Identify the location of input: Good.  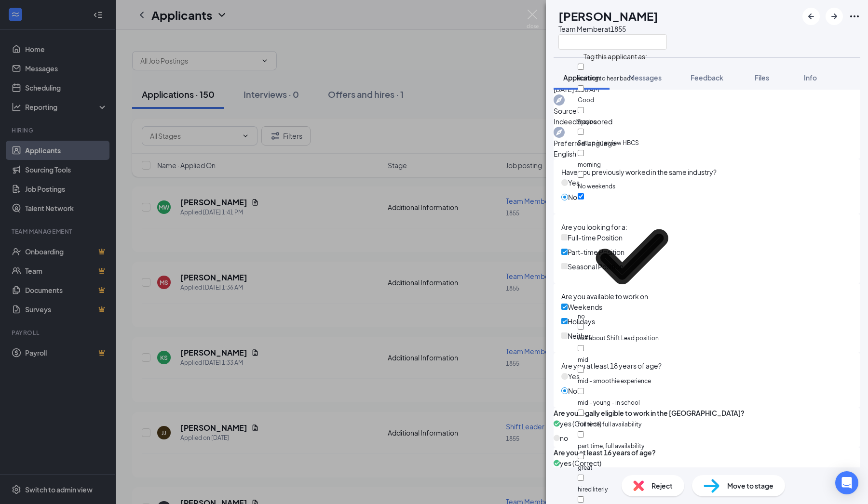
(580, 88).